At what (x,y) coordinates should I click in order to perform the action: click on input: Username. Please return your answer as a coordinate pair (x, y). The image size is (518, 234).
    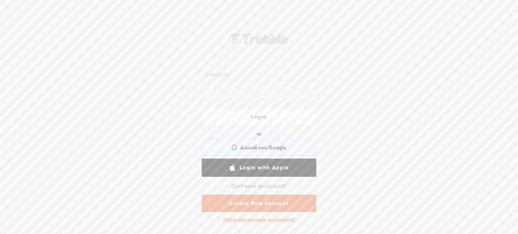
    Looking at the image, I should click on (260, 74).